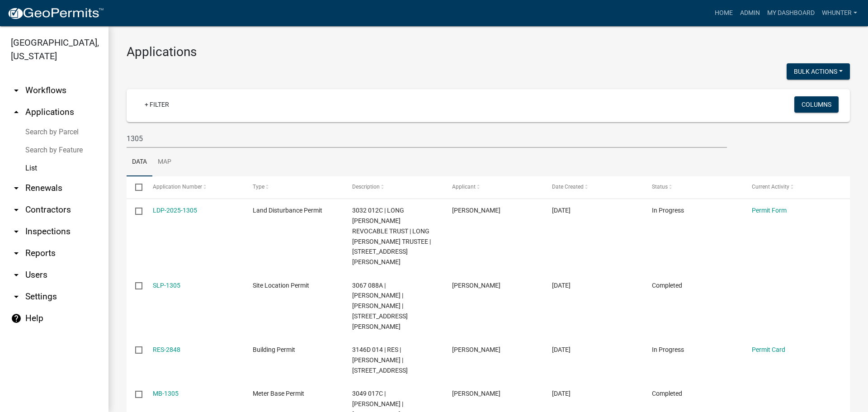  Describe the element at coordinates (593, 187) in the screenshot. I see `datatable-header-cell: Date Created` at that location.